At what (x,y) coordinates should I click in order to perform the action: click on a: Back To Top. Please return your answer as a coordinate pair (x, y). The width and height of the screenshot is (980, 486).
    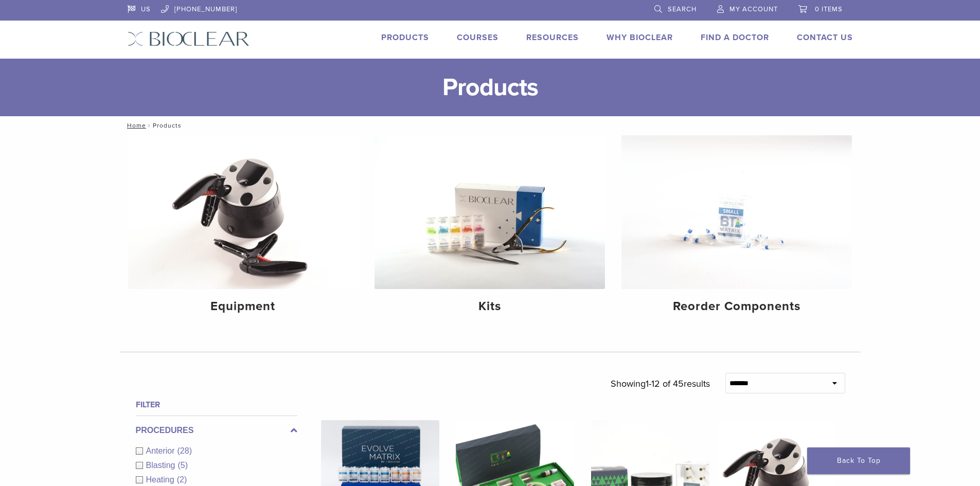
    Looking at the image, I should click on (859, 461).